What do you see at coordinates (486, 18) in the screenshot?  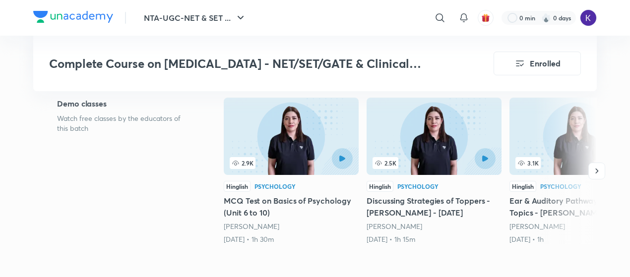 I see `img: avatar` at bounding box center [486, 18].